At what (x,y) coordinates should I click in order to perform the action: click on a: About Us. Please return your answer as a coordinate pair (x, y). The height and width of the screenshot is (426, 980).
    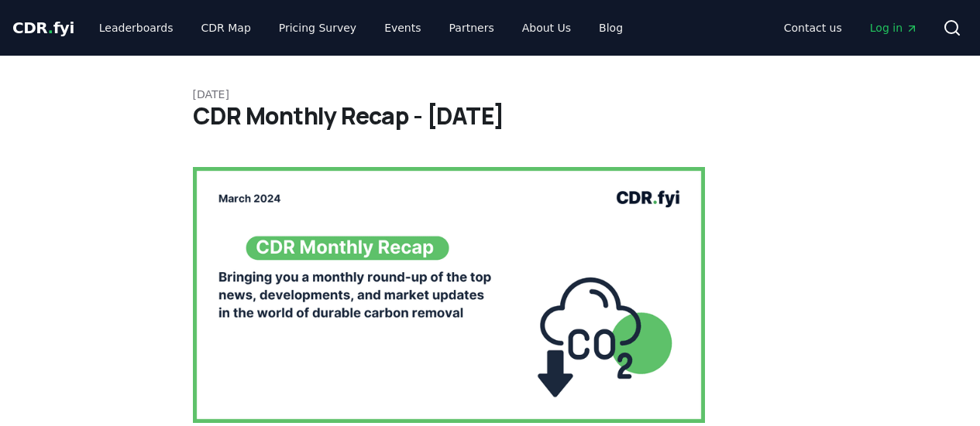
    Looking at the image, I should click on (546, 28).